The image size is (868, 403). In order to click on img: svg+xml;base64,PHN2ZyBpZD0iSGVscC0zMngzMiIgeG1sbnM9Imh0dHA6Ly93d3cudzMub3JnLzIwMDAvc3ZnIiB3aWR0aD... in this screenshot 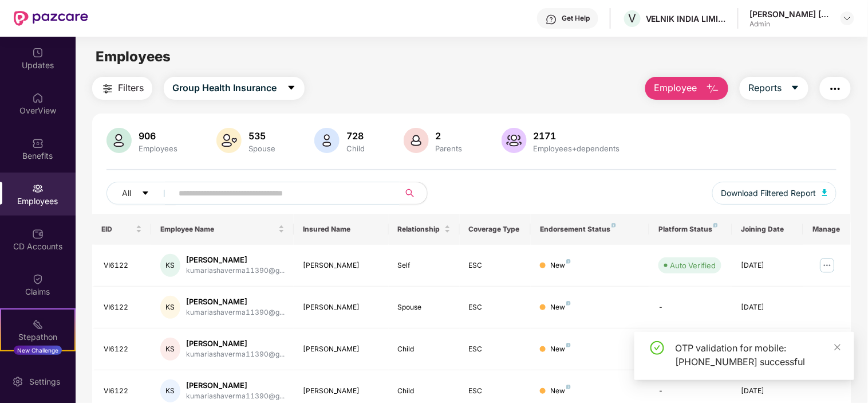, I will do `click(551, 20)`.